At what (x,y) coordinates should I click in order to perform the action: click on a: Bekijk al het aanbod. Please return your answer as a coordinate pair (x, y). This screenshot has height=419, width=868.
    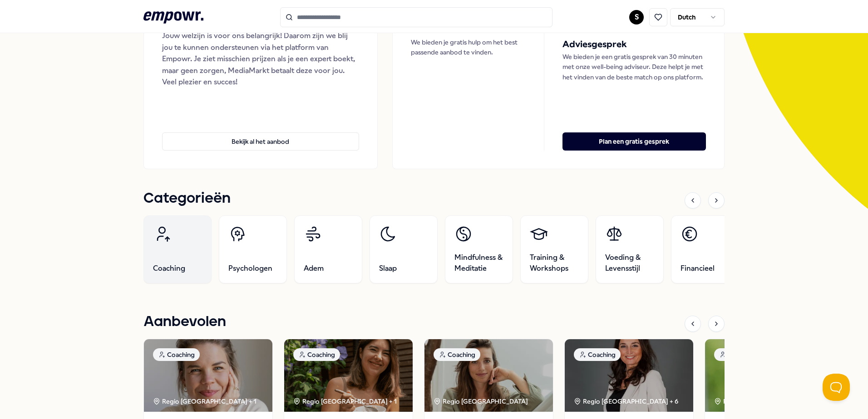
    Looking at the image, I should click on (260, 134).